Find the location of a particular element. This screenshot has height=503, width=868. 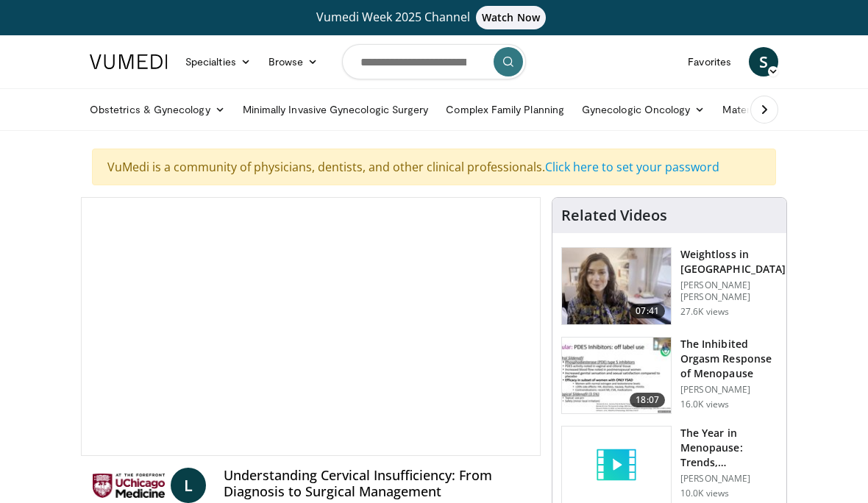

a: Vumedi Week 2025 ChannelWatch Now is located at coordinates (434, 18).